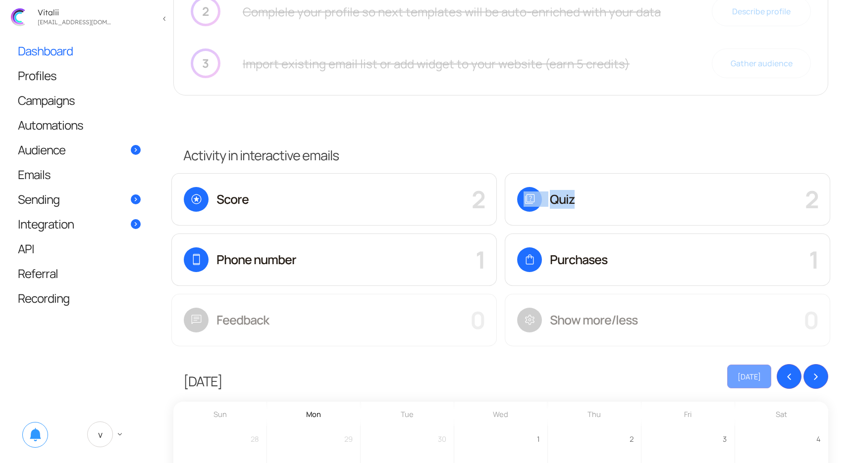 This screenshot has height=463, width=853. I want to click on a: October 4, 2025, so click(818, 439).